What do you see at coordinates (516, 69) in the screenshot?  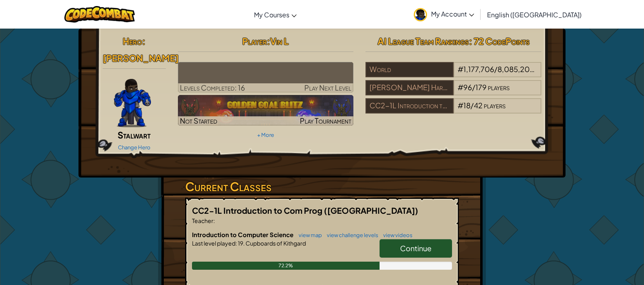 I see `span: 8,085,205` at bounding box center [516, 69].